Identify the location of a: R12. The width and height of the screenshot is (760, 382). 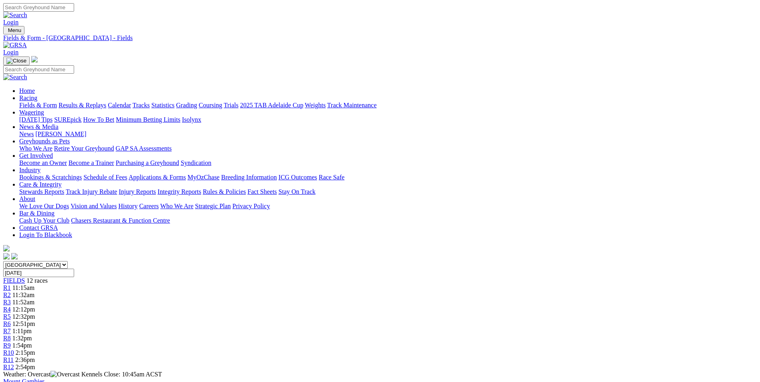
(8, 367).